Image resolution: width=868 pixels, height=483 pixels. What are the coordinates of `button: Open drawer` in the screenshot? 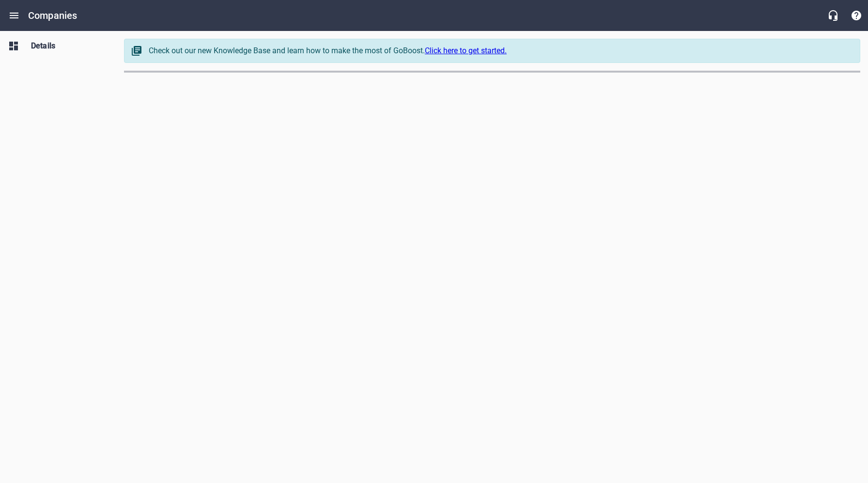 It's located at (14, 15).